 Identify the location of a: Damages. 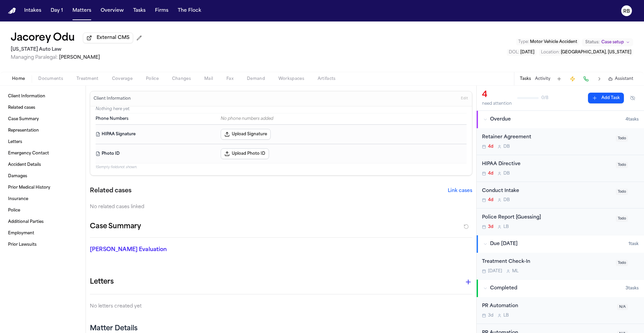
(42, 177).